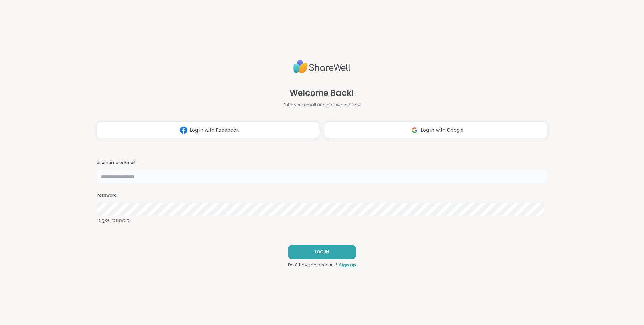 Image resolution: width=644 pixels, height=325 pixels. I want to click on h3: Username or Email, so click(322, 163).